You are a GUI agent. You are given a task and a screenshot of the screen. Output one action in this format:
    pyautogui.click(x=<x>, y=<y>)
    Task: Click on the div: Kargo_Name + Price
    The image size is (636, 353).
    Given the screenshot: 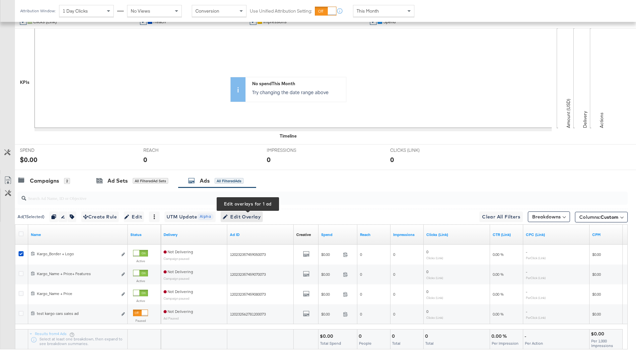 What is the action you would take?
    pyautogui.click(x=77, y=294)
    